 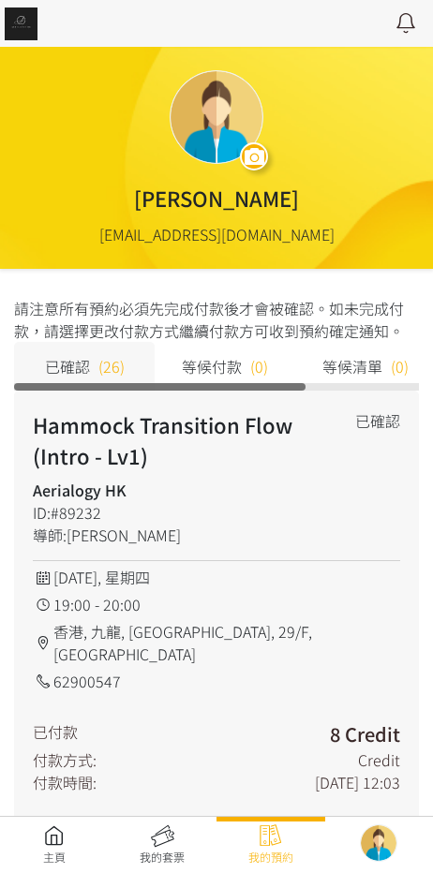 What do you see at coordinates (216, 604) in the screenshot?
I see `div: 19:00 - 20:00` at bounding box center [216, 604].